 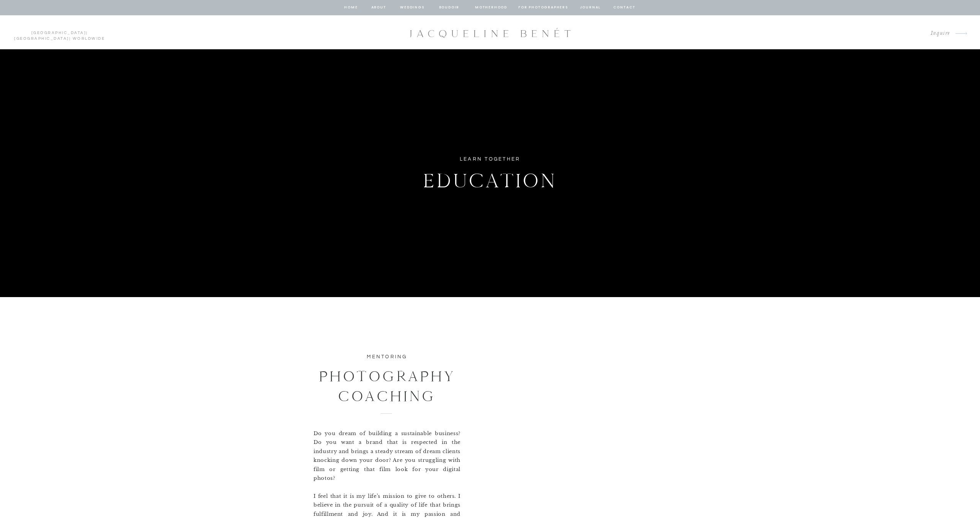 What do you see at coordinates (590, 8) in the screenshot?
I see `a: journal` at bounding box center [590, 8].